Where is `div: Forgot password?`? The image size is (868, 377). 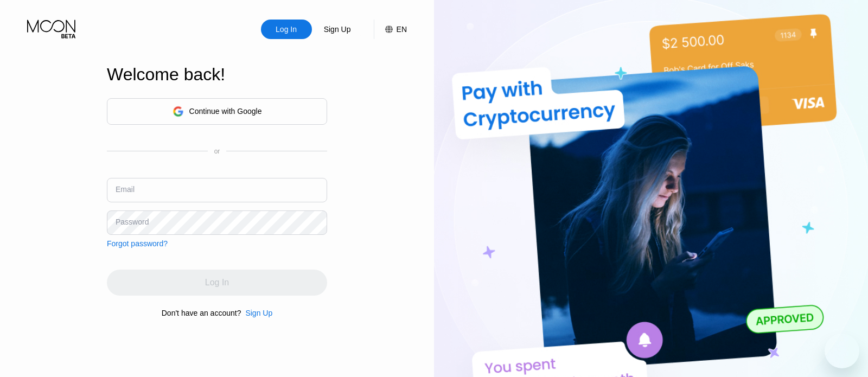 div: Forgot password? is located at coordinates (137, 244).